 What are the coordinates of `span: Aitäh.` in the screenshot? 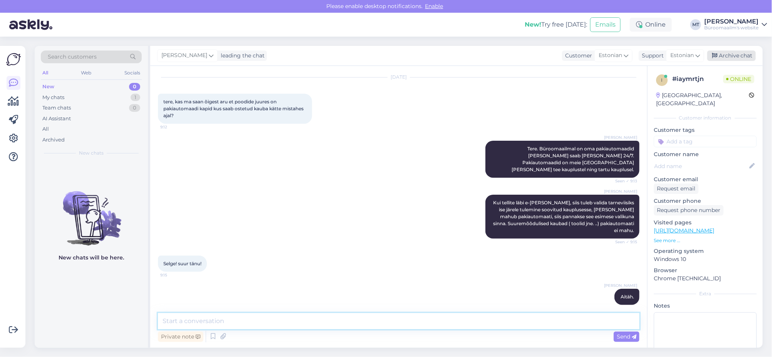 It's located at (627, 296).